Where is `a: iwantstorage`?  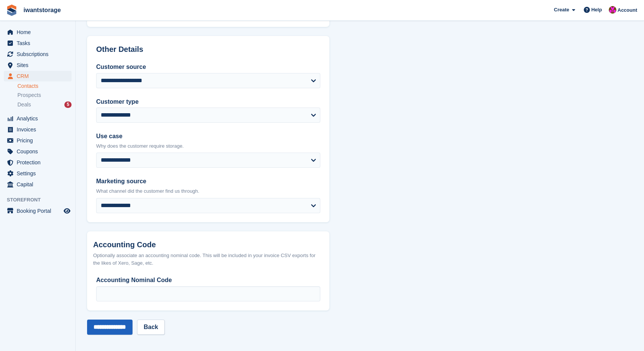
a: iwantstorage is located at coordinates (42, 10).